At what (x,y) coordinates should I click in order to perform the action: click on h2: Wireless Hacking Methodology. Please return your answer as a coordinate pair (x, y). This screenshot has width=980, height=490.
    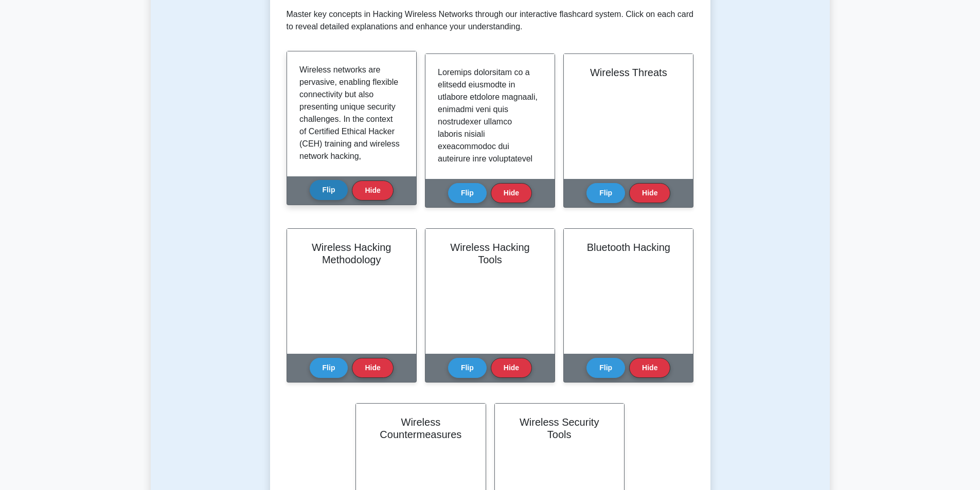
    Looking at the image, I should click on (351, 253).